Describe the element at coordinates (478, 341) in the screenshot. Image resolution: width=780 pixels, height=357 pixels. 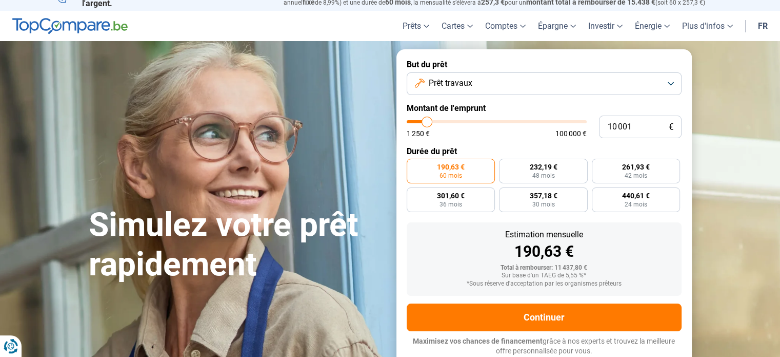
I see `span: Maximisez vos chances de financement` at that location.